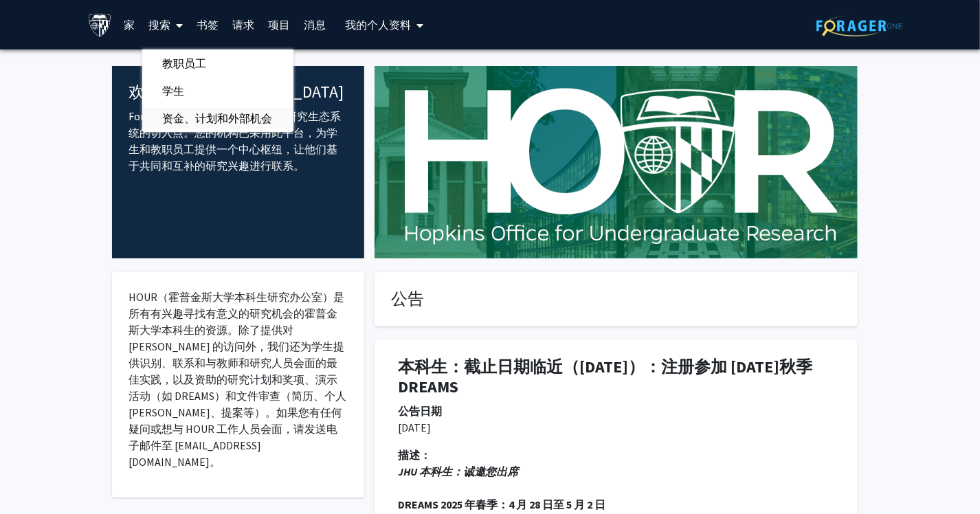  I want to click on img: Cover Image, so click(616, 162).